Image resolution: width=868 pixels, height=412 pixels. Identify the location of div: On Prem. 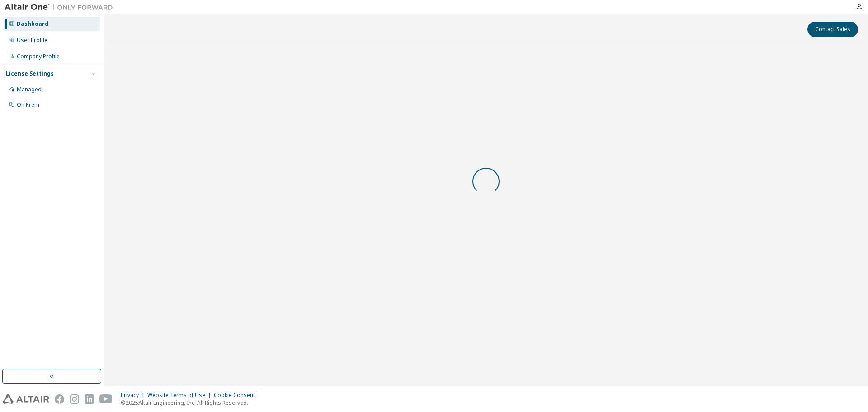
(28, 105).